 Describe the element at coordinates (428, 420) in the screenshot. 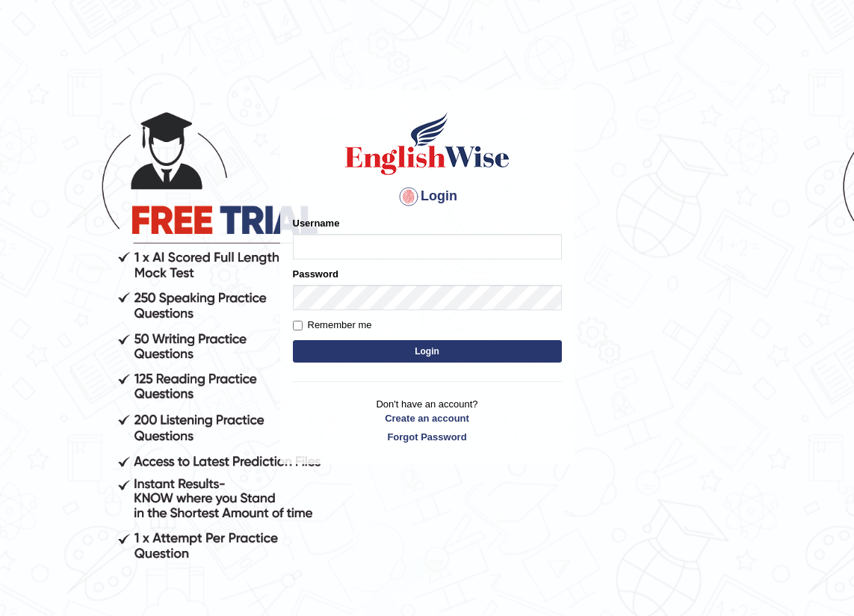

I see `p: Don't have an account?` at that location.